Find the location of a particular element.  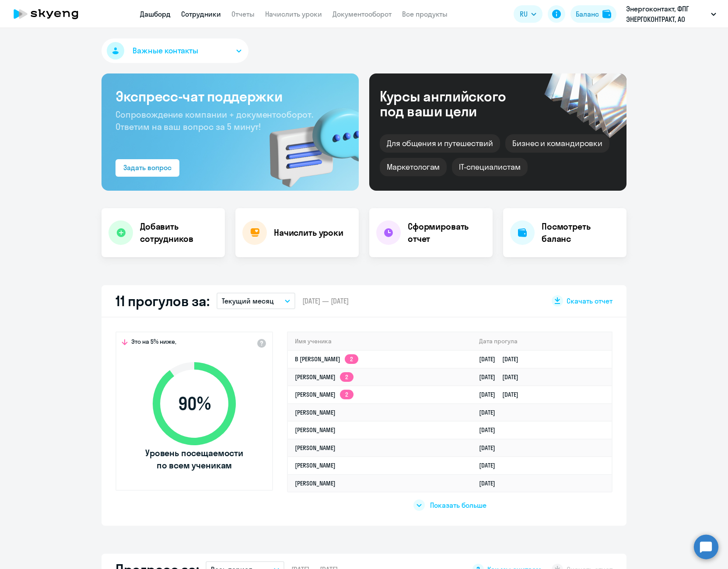

button: Текущий месяц is located at coordinates (256, 301).